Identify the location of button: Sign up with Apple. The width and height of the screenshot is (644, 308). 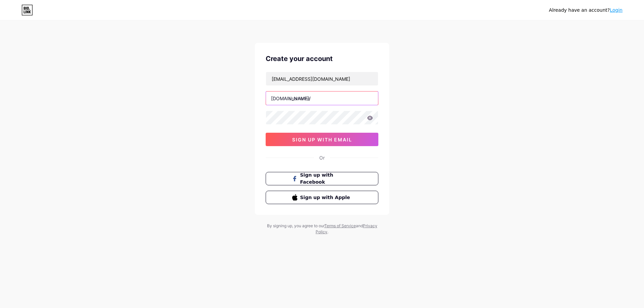
(322, 198).